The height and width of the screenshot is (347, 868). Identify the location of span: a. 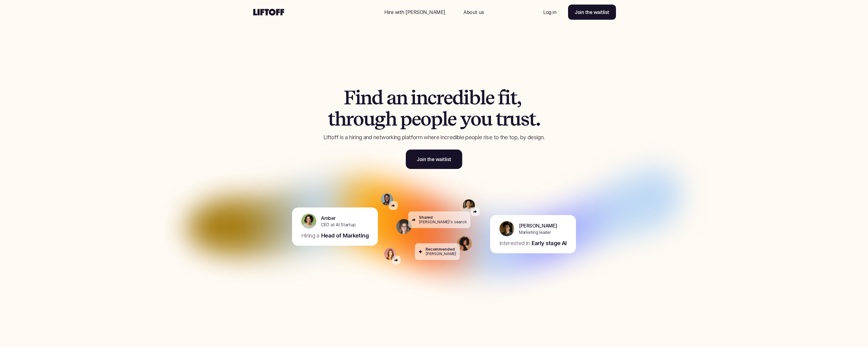
(391, 98).